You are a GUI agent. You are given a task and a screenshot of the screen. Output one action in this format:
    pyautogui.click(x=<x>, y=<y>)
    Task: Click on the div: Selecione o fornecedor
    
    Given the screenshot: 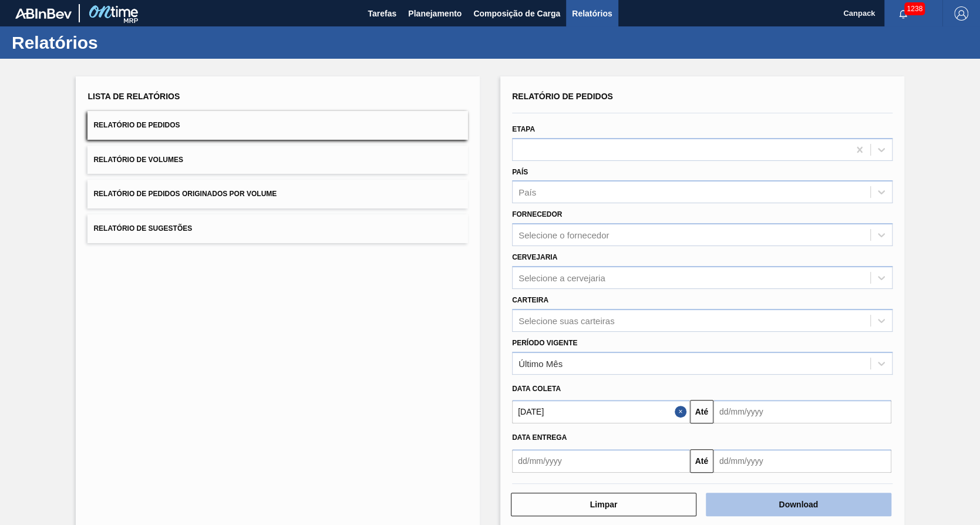 What is the action you would take?
    pyautogui.click(x=564, y=235)
    